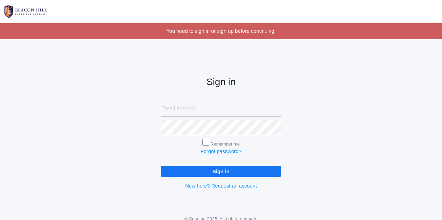 Image resolution: width=442 pixels, height=220 pixels. What do you see at coordinates (221, 82) in the screenshot?
I see `h2: Sign in` at bounding box center [221, 82].